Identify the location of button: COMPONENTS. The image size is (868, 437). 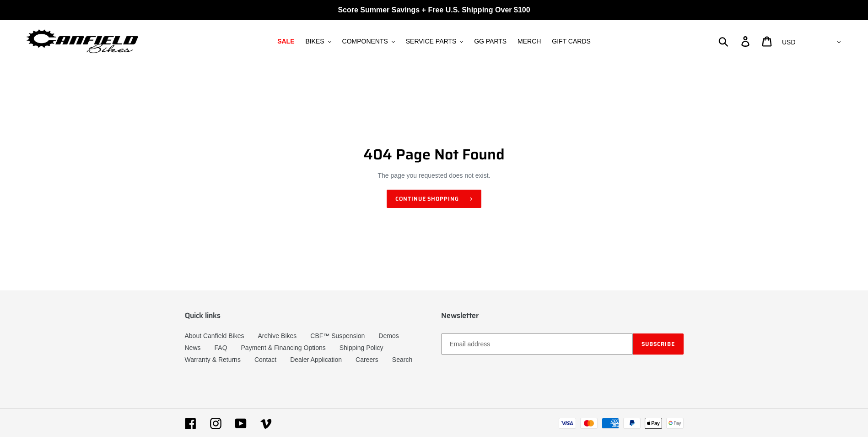
(369, 41).